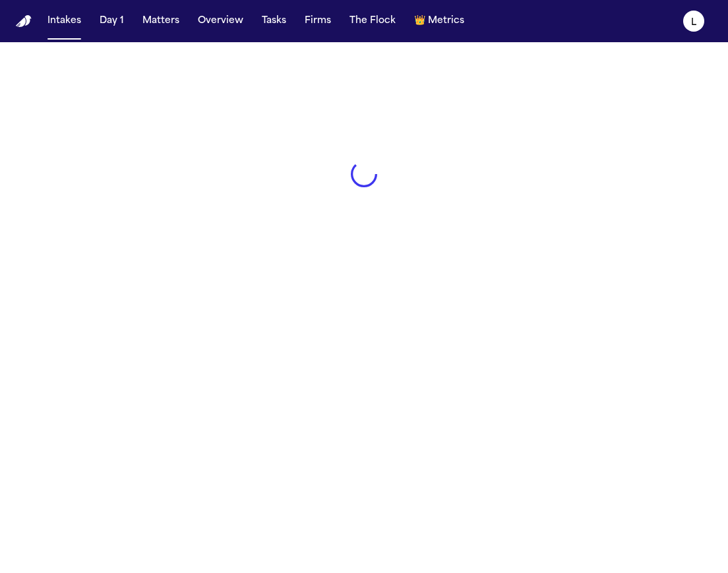 The height and width of the screenshot is (573, 728). I want to click on text: L, so click(694, 23).